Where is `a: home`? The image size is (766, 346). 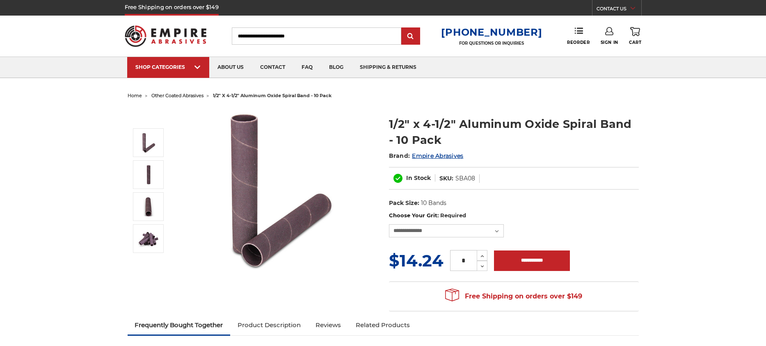
a: home is located at coordinates (135, 96).